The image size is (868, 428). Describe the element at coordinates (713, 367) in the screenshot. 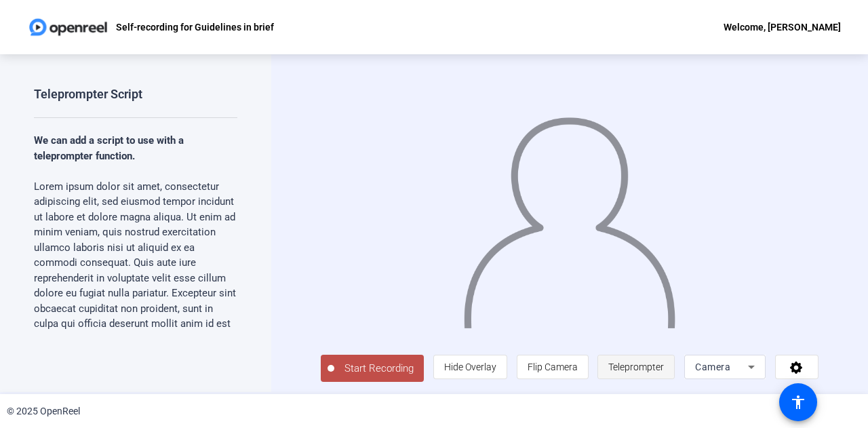

I see `span: Camera` at that location.